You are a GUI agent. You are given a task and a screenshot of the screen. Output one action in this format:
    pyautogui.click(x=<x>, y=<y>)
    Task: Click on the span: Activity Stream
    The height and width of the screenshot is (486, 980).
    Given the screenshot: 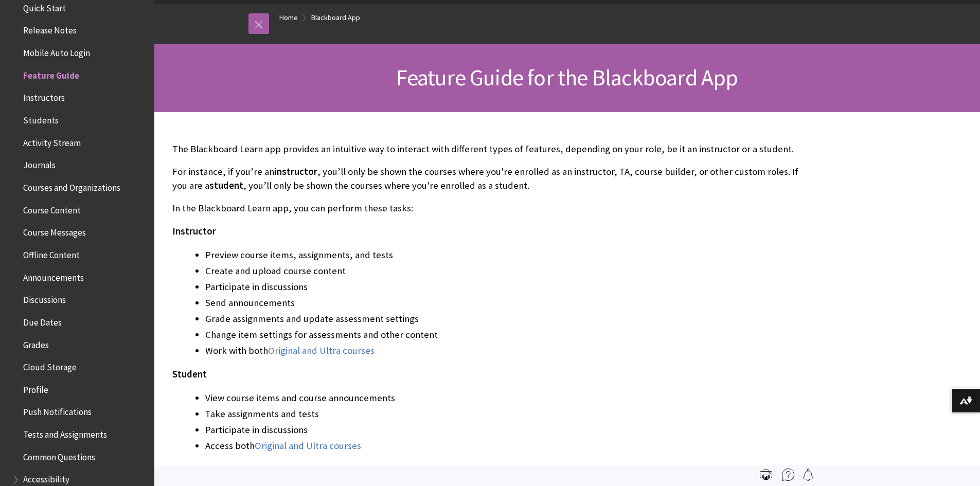 What is the action you would take?
    pyautogui.click(x=52, y=141)
    